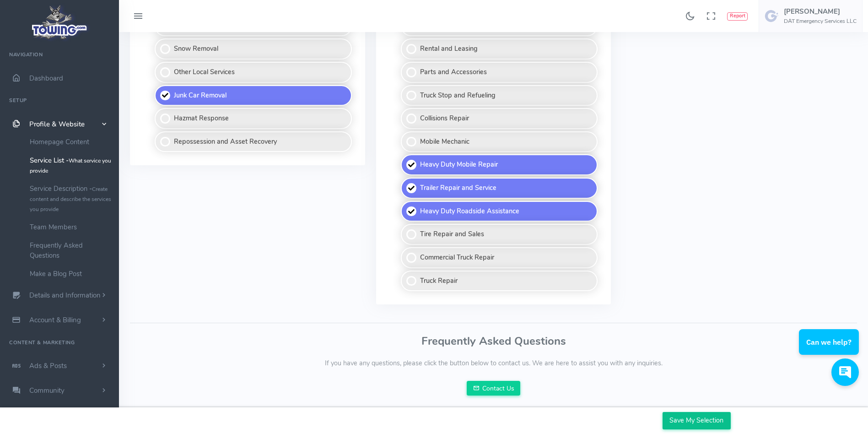 This screenshot has width=868, height=434. I want to click on h6: DAT Emergency Services LLC, so click(819, 21).